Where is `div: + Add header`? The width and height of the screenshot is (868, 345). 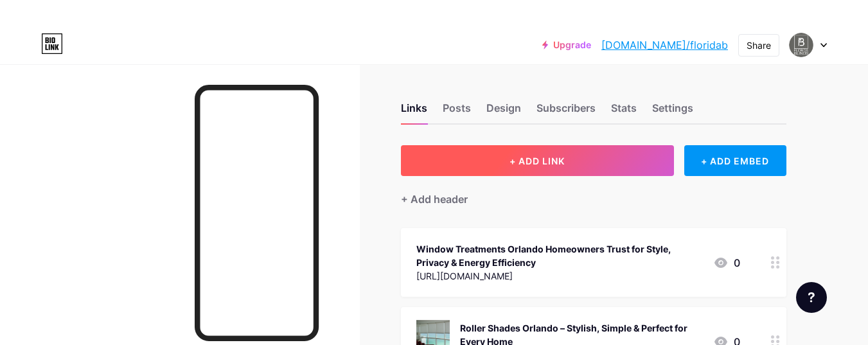
div: + Add header is located at coordinates (434, 199).